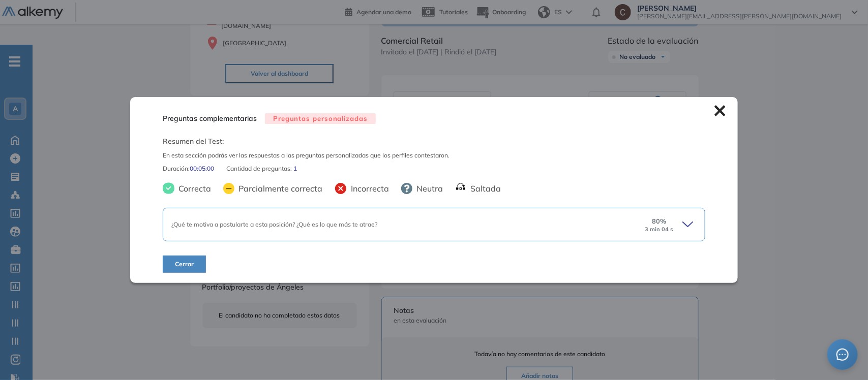 The image size is (868, 380). What do you see at coordinates (320, 118) in the screenshot?
I see `span: Preguntas personalizadas` at bounding box center [320, 118].